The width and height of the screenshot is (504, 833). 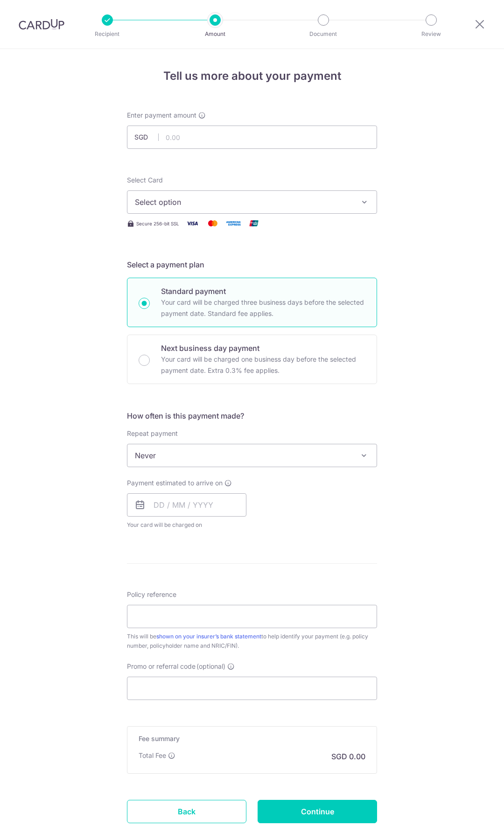 What do you see at coordinates (252, 641) in the screenshot?
I see `div: This will be to help identify your payment (e.g. policy number, policyholder name and NRIC/FIN).` at bounding box center [252, 641].